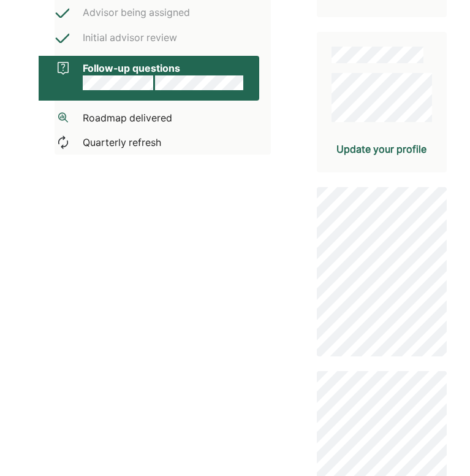 This screenshot has height=476, width=470. What do you see at coordinates (130, 38) in the screenshot?
I see `div: Initial advisor review` at bounding box center [130, 38].